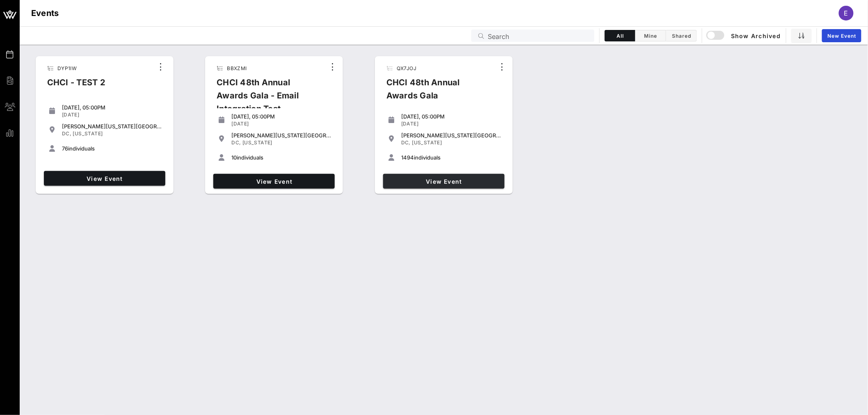 The height and width of the screenshot is (415, 868). I want to click on span: DYP1IW, so click(67, 68).